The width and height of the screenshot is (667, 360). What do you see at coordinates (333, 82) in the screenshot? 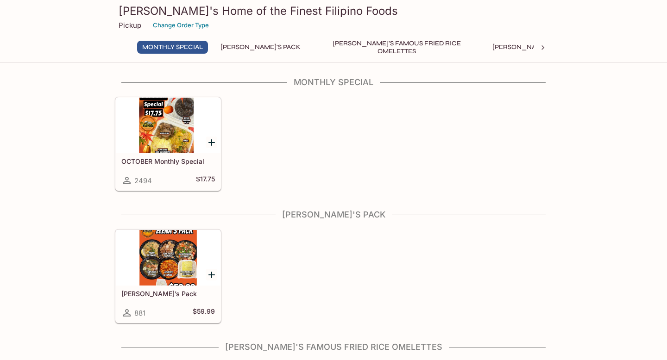
I see `h4: Monthly Special` at bounding box center [333, 82].